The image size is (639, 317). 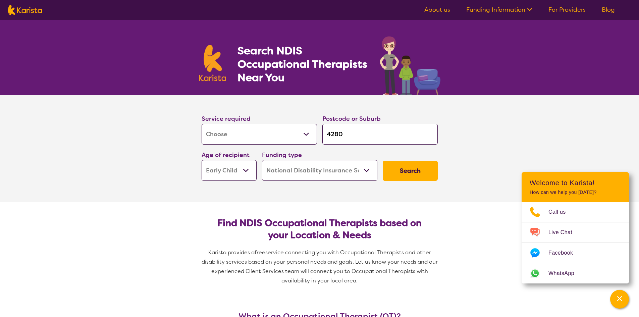 What do you see at coordinates (410, 171) in the screenshot?
I see `button: Search` at bounding box center [410, 171].